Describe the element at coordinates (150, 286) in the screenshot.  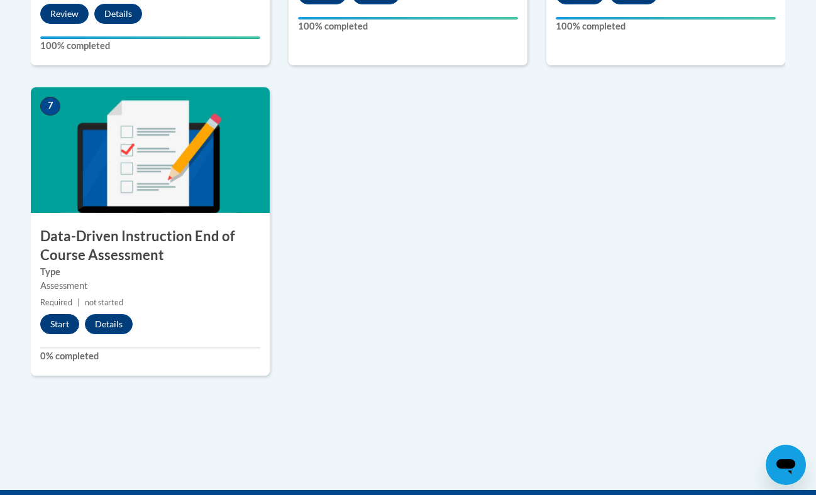
I see `div: Assessment` at that location.